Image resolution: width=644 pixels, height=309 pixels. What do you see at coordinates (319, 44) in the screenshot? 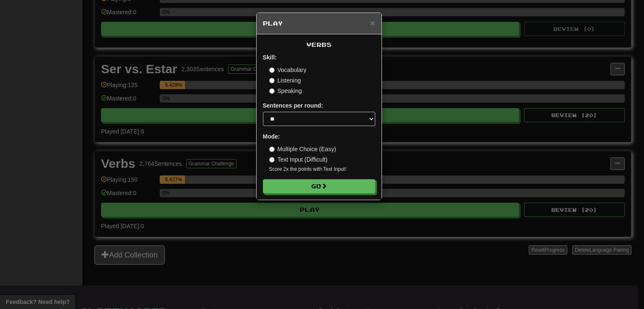
I see `span: Verbs` at bounding box center [319, 44].